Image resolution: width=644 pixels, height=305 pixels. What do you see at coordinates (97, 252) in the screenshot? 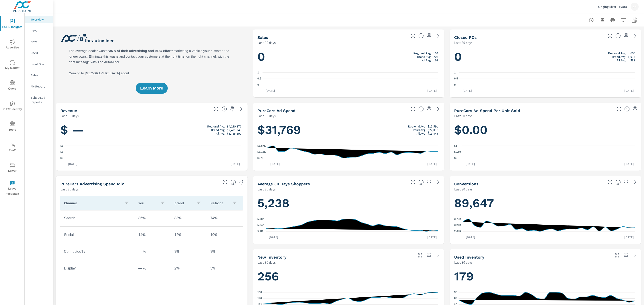
I see `td: ConnectedTv` at bounding box center [97, 252].